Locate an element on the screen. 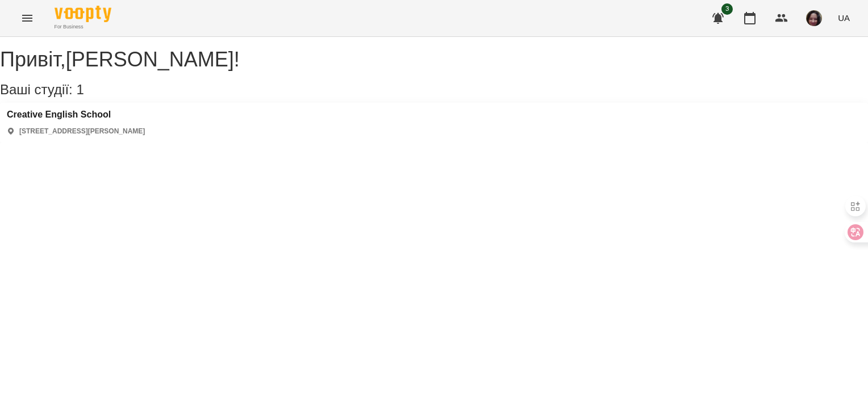 The height and width of the screenshot is (419, 868). h3: Creative English School is located at coordinates (76, 114).